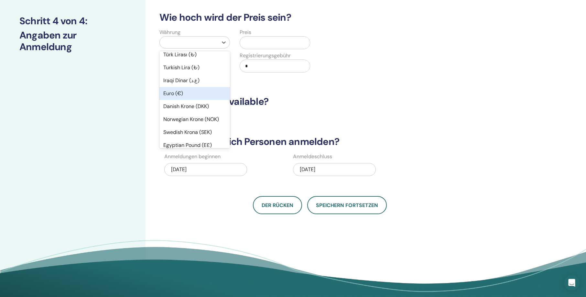 This screenshot has height=297, width=586. What do you see at coordinates (195, 119) in the screenshot?
I see `div: Norwegian Krone (NOK)` at bounding box center [195, 119].